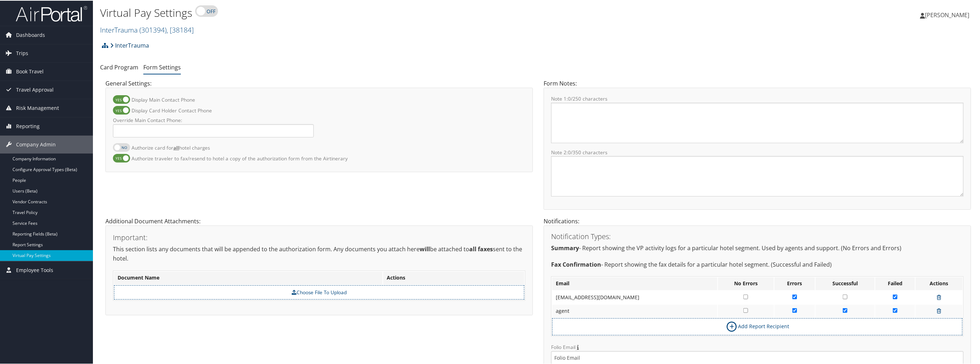  I want to click on p: This section lists any documents that will be appended to the authorization form. Any documents y..., so click(320, 253).